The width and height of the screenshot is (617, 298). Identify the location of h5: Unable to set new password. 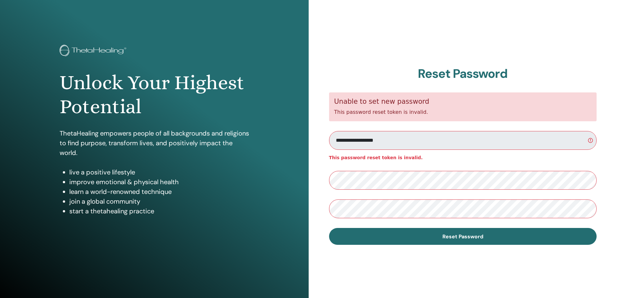
(463, 101).